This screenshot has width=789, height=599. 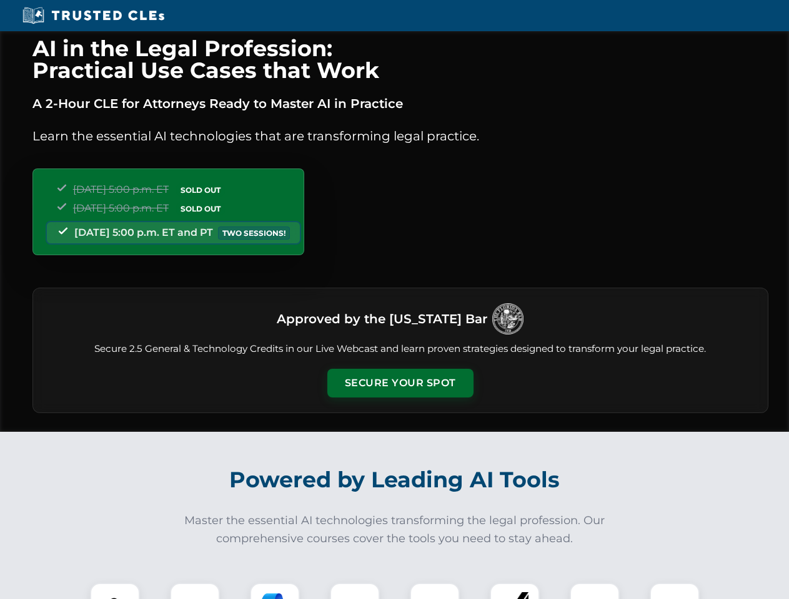 What do you see at coordinates (400, 59) in the screenshot?
I see `h1: AI in the Legal Profession: Practical Use Cases that Work` at bounding box center [400, 59].